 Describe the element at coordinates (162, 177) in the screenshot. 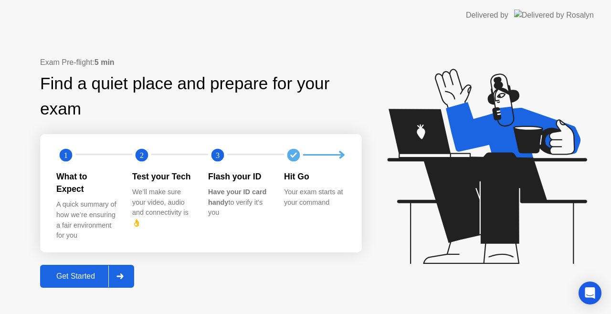

I see `div: Test your Tech` at that location.